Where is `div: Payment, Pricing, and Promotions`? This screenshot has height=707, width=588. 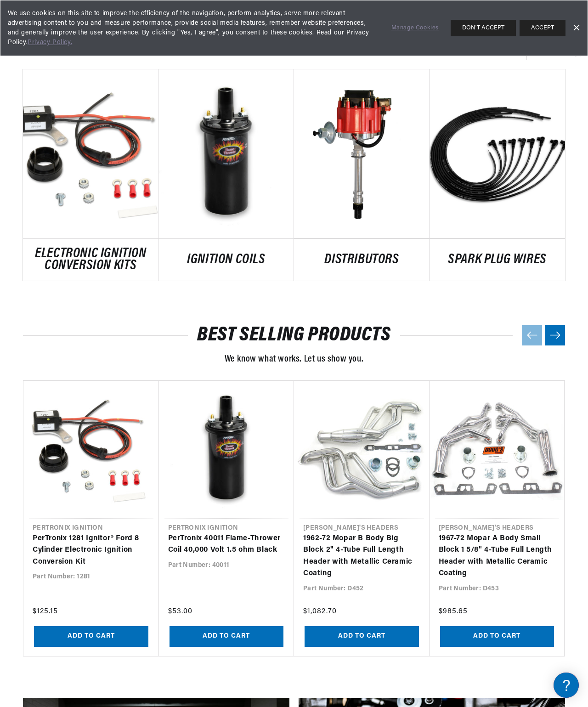 div: Payment, Pricing, and Promotions is located at coordinates (92, 219).